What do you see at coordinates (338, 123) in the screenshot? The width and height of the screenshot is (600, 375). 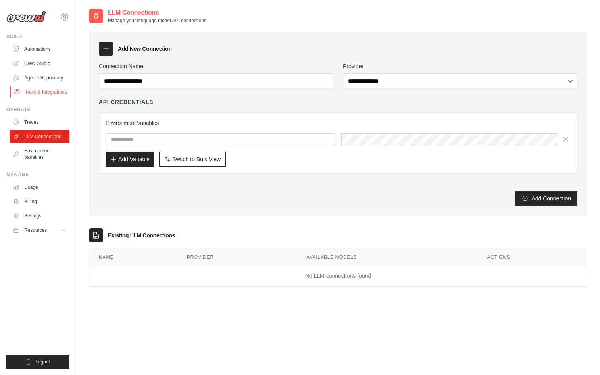 I see `h3: Environment Variables` at bounding box center [338, 123].